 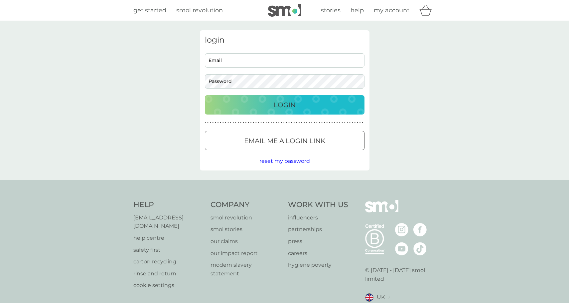 I want to click on span: my account, so click(x=391, y=10).